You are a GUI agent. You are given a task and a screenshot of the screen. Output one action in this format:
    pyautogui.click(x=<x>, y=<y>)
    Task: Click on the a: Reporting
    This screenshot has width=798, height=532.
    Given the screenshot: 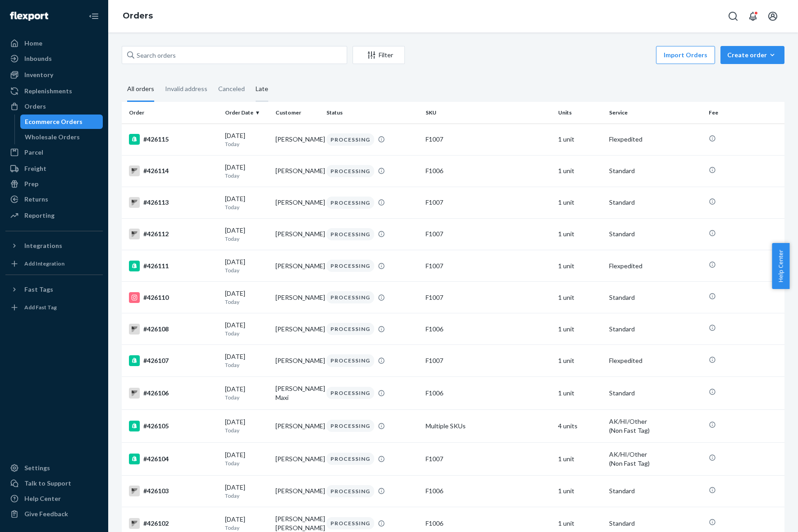 What is the action you would take?
    pyautogui.click(x=54, y=216)
    